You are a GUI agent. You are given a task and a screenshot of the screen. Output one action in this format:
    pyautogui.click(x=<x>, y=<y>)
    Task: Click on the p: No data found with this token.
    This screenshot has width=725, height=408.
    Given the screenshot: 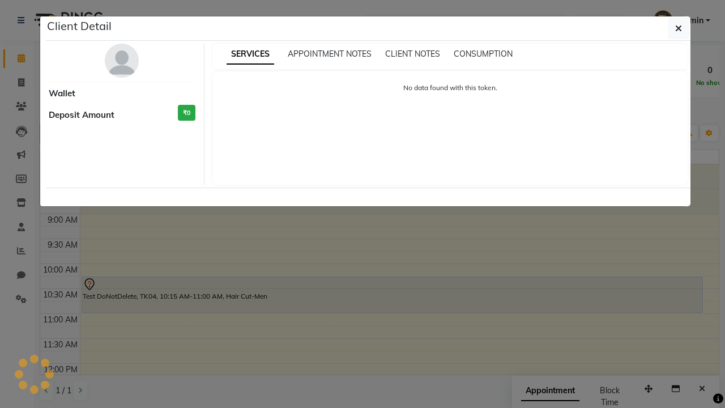 What is the action you would take?
    pyautogui.click(x=451, y=88)
    